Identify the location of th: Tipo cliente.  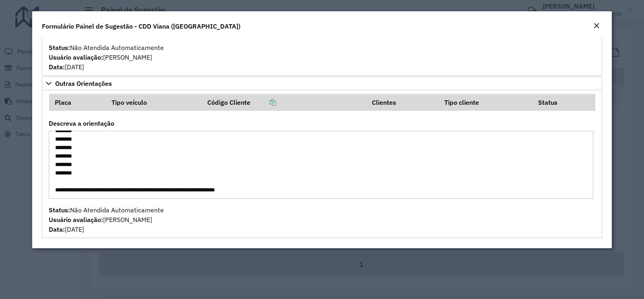
(486, 102).